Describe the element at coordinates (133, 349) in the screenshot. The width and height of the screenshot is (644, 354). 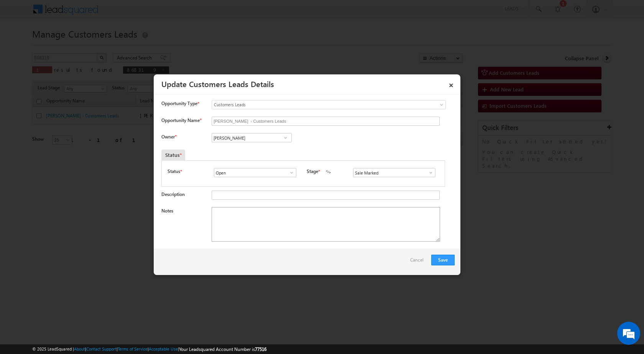
I see `a: Terms of Service` at that location.